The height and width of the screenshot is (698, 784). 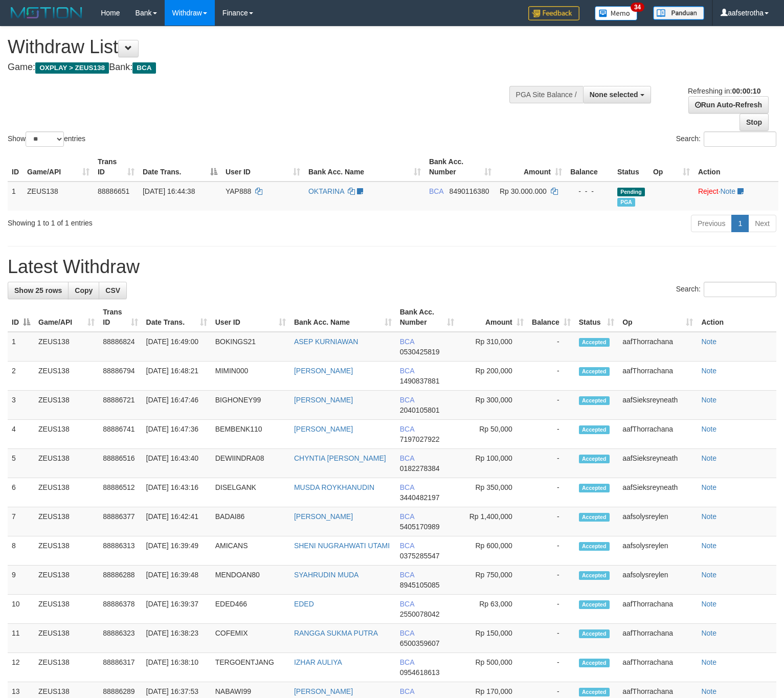 I want to click on a: Run Auto-Refresh, so click(x=728, y=104).